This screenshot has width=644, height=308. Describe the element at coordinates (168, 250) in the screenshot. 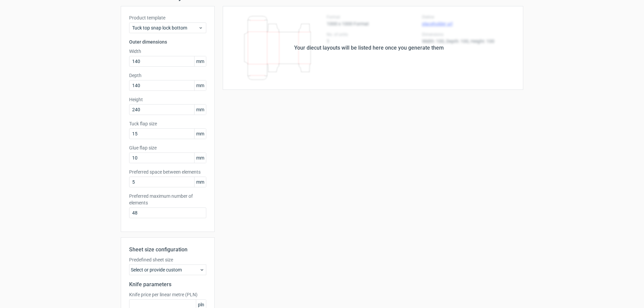

I see `h2: Sheet size configuration` at that location.